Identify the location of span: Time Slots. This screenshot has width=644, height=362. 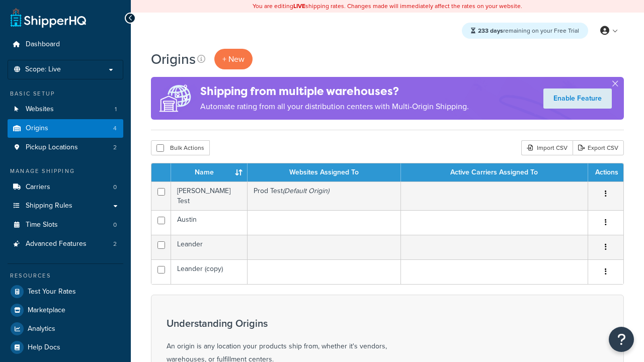
(42, 225).